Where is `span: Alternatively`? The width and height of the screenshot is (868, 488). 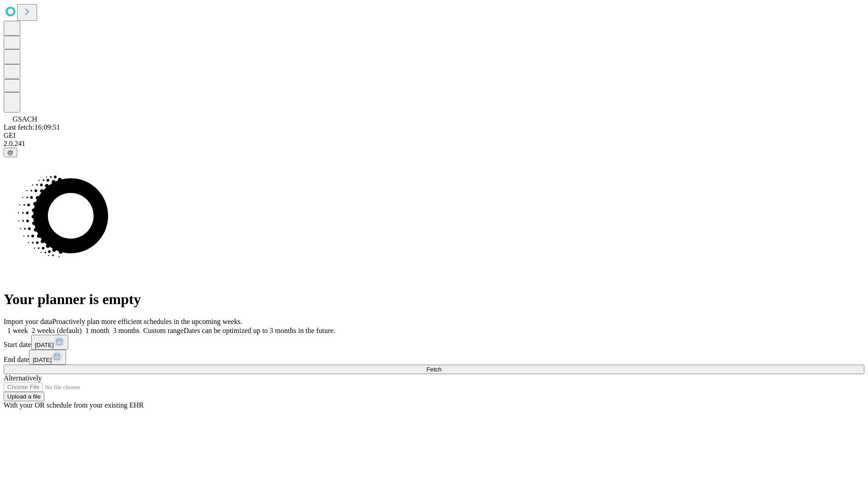 span: Alternatively is located at coordinates (22, 377).